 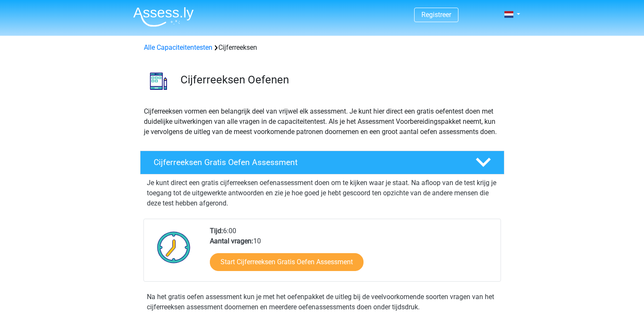 I want to click on h3: Cijferreeksen Oefenen, so click(x=339, y=79).